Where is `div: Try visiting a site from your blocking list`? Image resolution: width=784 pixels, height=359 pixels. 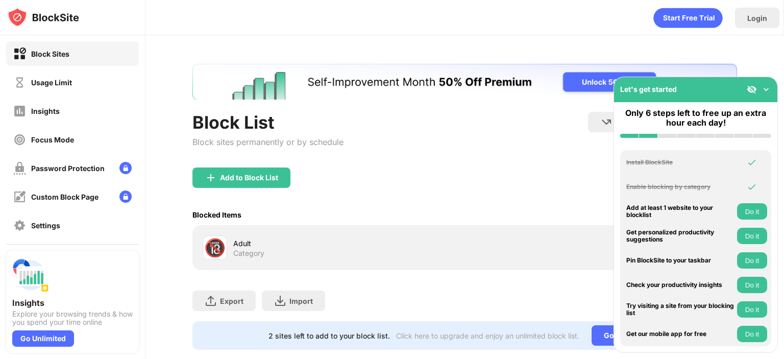 div: Try visiting a site from your blocking list is located at coordinates (680, 309).